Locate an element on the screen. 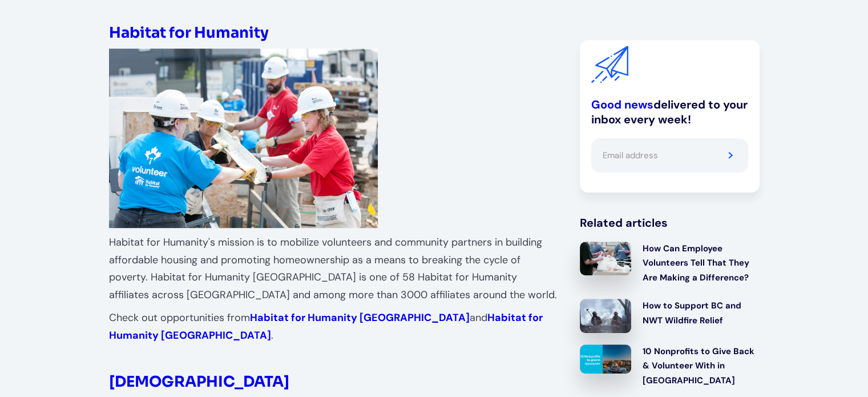  a: Habitat for Humanity is located at coordinates (189, 32).